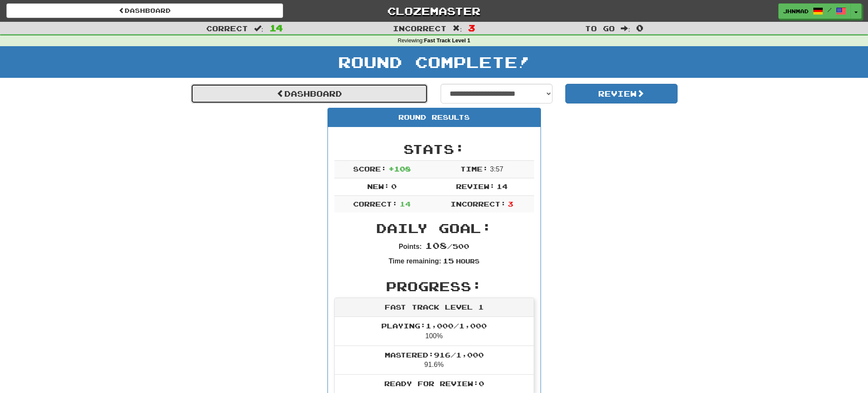 This screenshot has width=868, height=393. What do you see at coordinates (447, 245) in the screenshot?
I see `span: / 500` at bounding box center [447, 245].